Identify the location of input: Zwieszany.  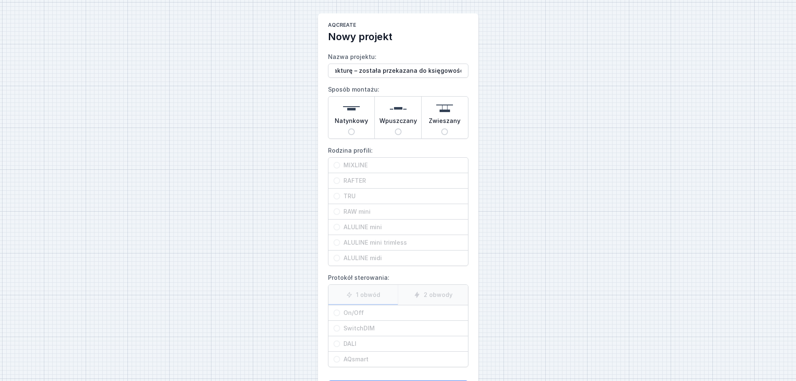
(445, 132).